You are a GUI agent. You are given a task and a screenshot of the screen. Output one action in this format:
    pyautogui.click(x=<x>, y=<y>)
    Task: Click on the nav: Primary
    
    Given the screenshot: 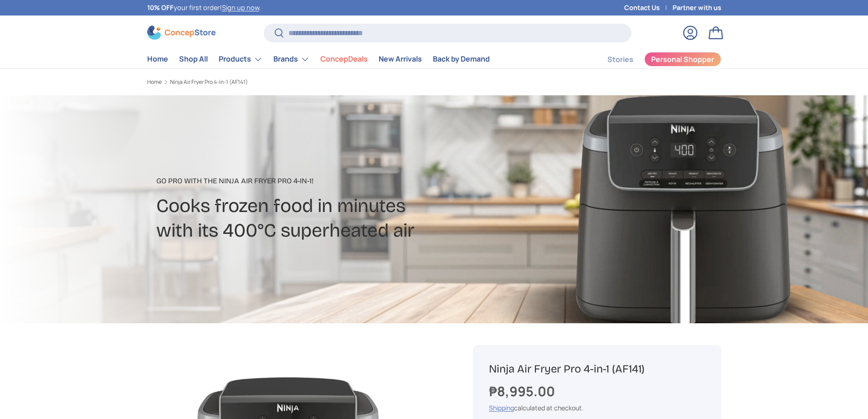 What is the action you would take?
    pyautogui.click(x=319, y=59)
    